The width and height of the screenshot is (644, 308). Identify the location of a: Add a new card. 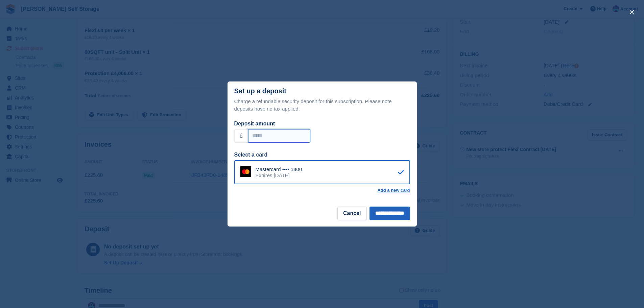
(393, 190).